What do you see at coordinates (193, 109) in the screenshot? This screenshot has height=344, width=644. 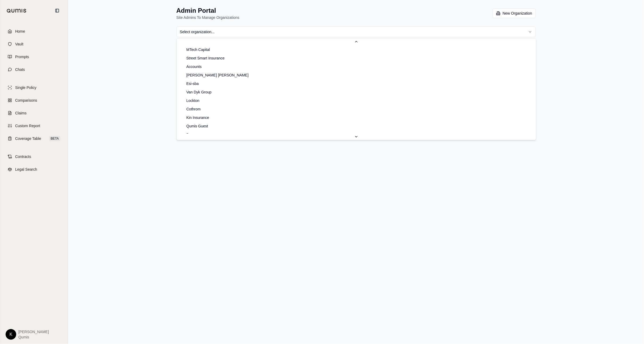 I see `span: Cothrom` at bounding box center [193, 109].